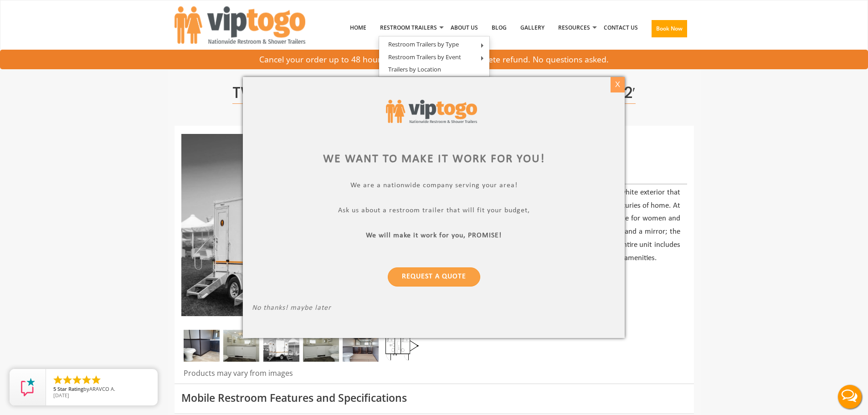 Image resolution: width=868 pixels, height=415 pixels. I want to click on span: 5, so click(55, 389).